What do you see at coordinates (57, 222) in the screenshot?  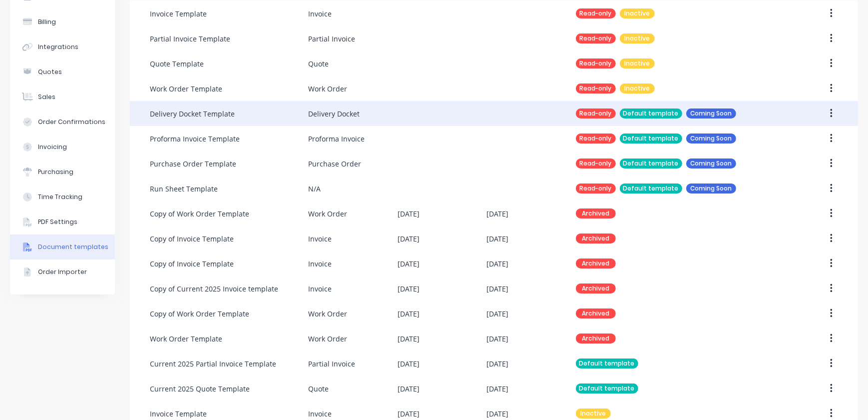 I see `div: PDF Settings` at bounding box center [57, 222].